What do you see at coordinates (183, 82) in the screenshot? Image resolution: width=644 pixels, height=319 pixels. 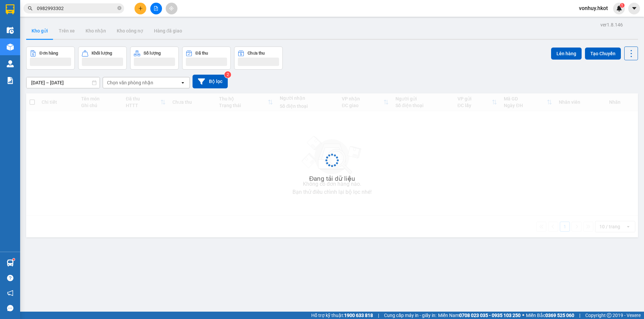 I see `svg: open` at bounding box center [183, 82].